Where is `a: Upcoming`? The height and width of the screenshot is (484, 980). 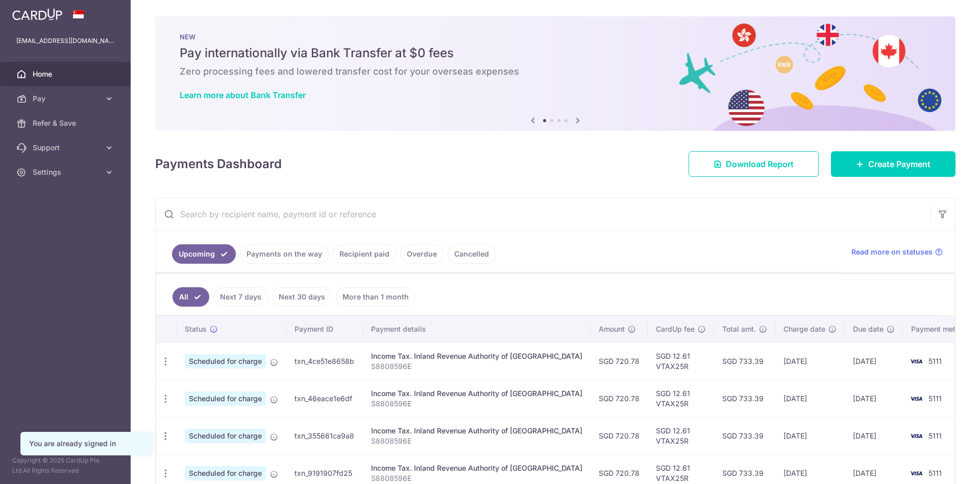
a: Upcoming is located at coordinates (204, 254).